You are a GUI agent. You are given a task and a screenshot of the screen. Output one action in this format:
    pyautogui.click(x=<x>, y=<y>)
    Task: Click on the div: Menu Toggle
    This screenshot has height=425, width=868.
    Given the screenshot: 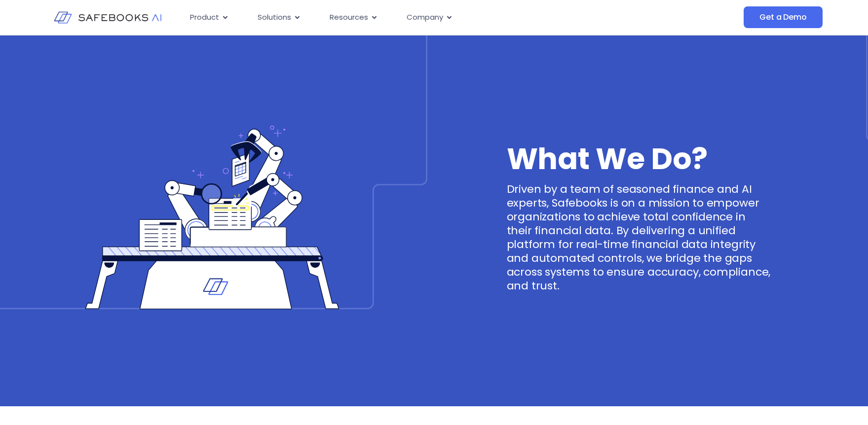 What is the action you would take?
    pyautogui.click(x=414, y=17)
    